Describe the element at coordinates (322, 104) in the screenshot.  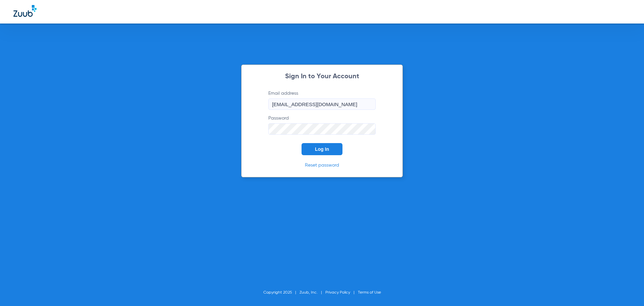
I see `input: Email address` at that location.